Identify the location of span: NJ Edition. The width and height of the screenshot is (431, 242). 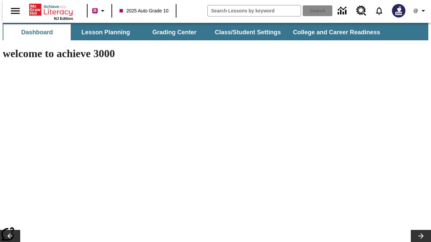
(63, 19).